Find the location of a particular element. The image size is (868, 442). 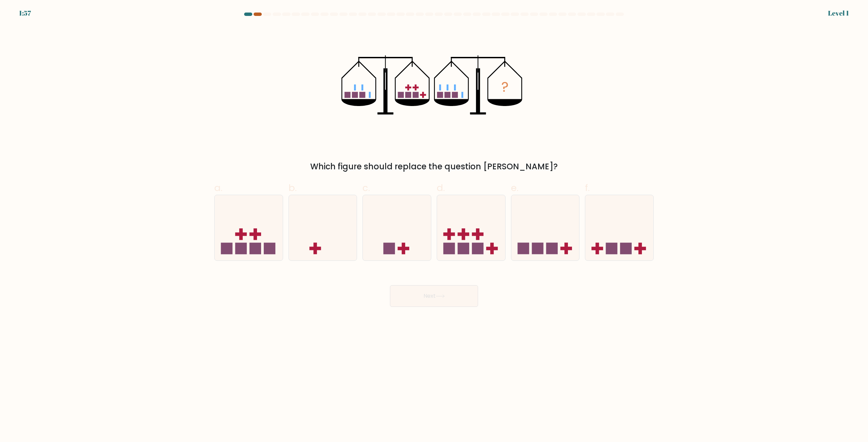

div: Level 1 is located at coordinates (838, 13).